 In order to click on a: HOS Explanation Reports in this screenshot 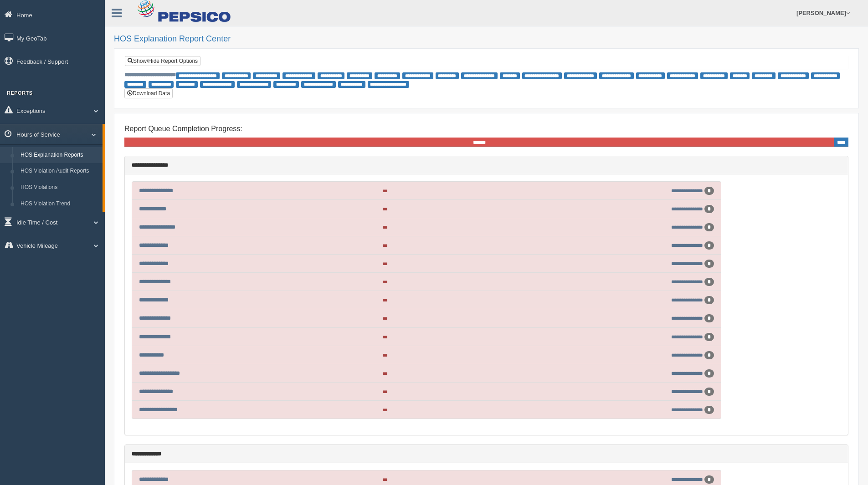, I will do `click(59, 156)`.